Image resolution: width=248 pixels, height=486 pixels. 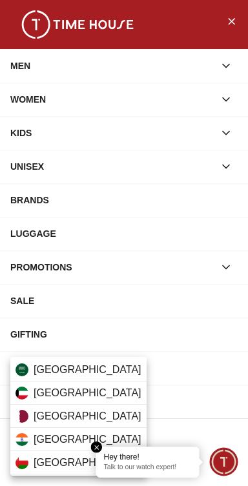 I want to click on p: Talk to our watch expert!, so click(x=148, y=468).